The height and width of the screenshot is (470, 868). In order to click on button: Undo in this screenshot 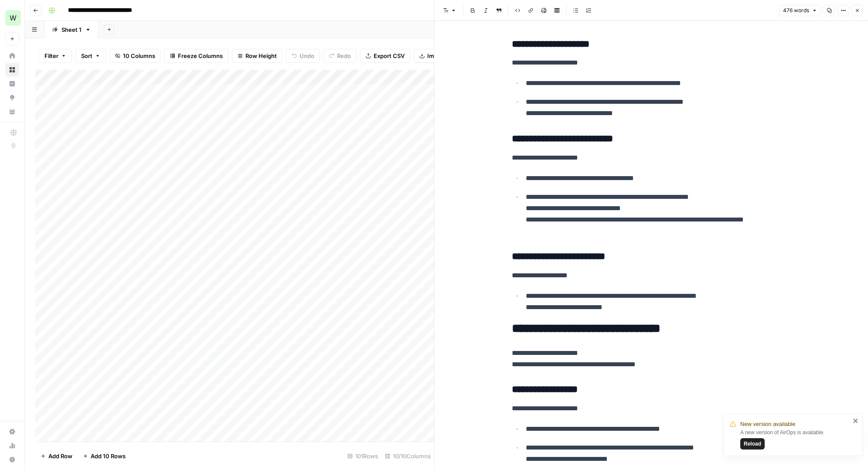, I will do `click(303, 56)`.